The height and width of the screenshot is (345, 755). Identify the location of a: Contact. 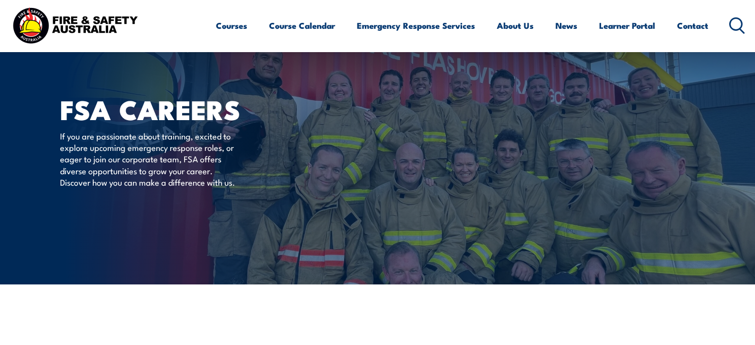
(693, 25).